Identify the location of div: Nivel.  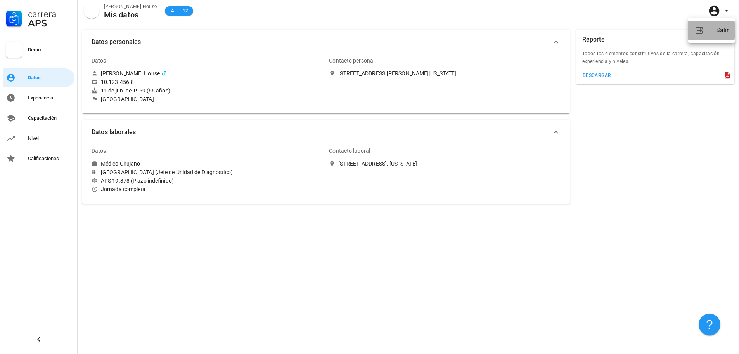
(50, 138).